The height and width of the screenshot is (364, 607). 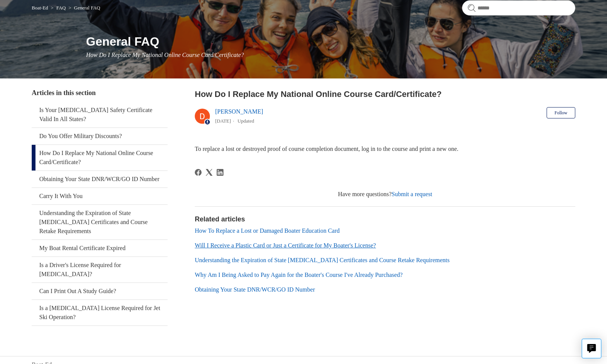 What do you see at coordinates (64, 93) in the screenshot?
I see `span: Articles in this section` at bounding box center [64, 93].